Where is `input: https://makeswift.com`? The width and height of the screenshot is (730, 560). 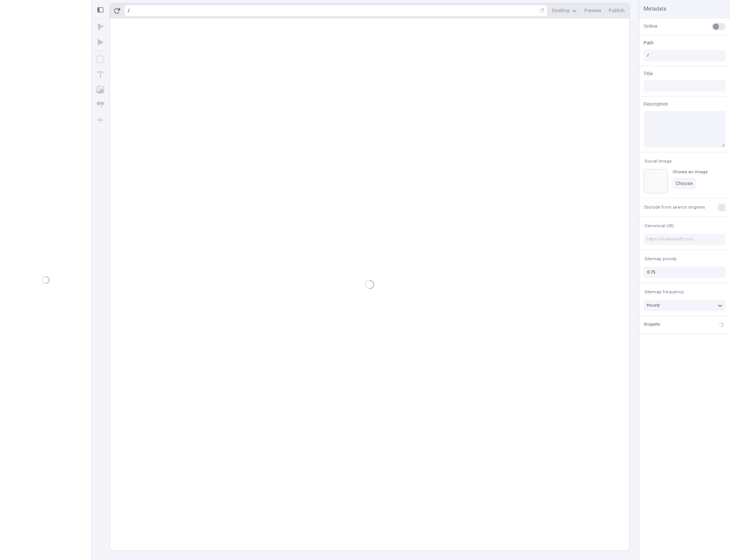 input: https://makeswift.com is located at coordinates (684, 239).